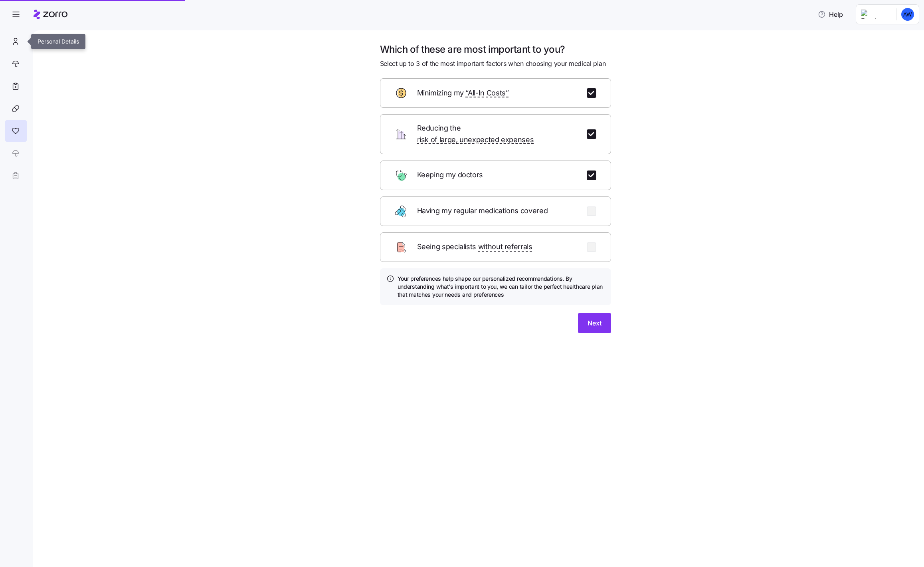  I want to click on span: Minimizing my, so click(463, 93).